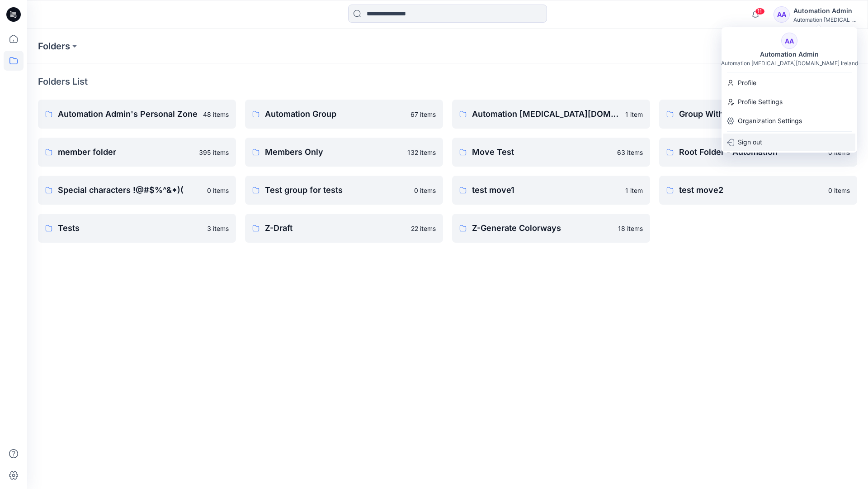 The height and width of the screenshot is (489, 868). What do you see at coordinates (335, 228) in the screenshot?
I see `p: Z-Draft` at bounding box center [335, 228].